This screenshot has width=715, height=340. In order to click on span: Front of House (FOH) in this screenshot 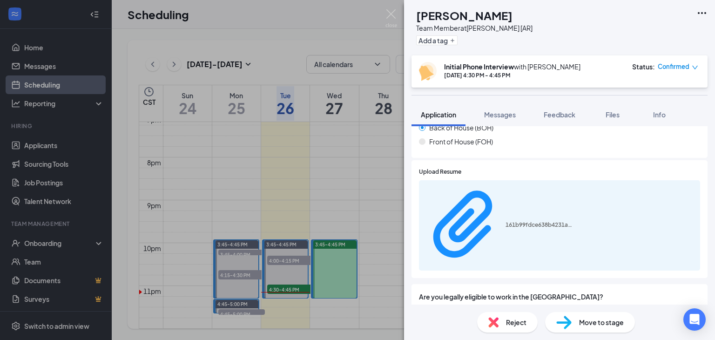, I will do `click(461, 141)`.